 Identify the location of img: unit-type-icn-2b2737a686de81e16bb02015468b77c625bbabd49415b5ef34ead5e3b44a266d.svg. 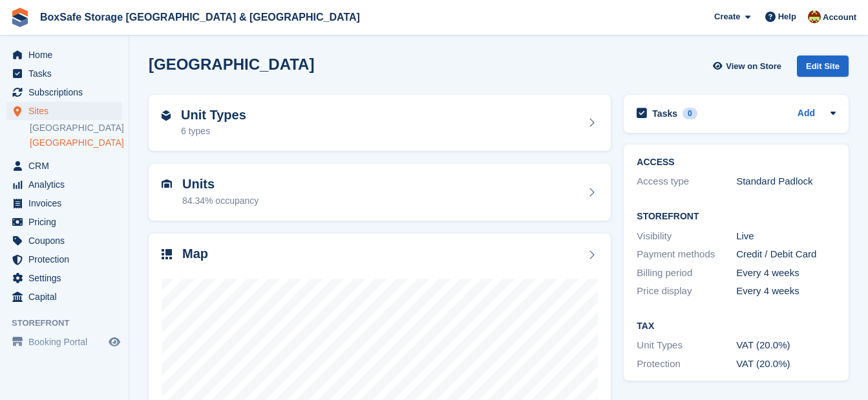
(166, 115).